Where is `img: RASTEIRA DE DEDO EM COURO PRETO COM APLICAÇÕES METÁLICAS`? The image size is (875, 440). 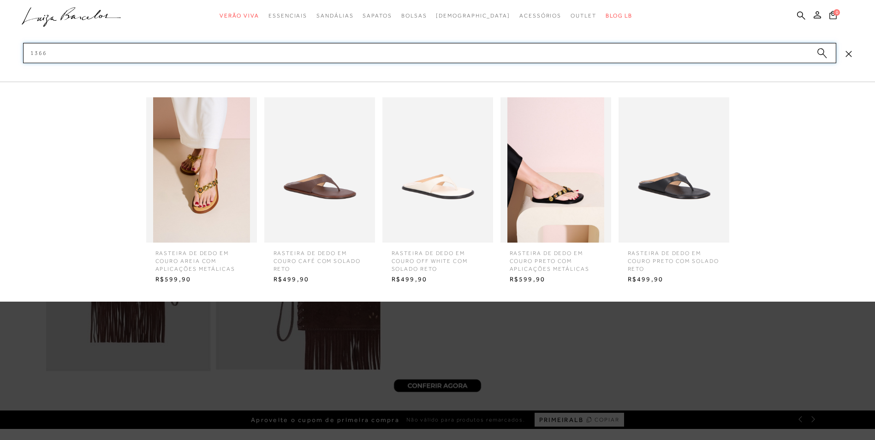
img: RASTEIRA DE DEDO EM COURO PRETO COM APLICAÇÕES METÁLICAS is located at coordinates (556, 170).